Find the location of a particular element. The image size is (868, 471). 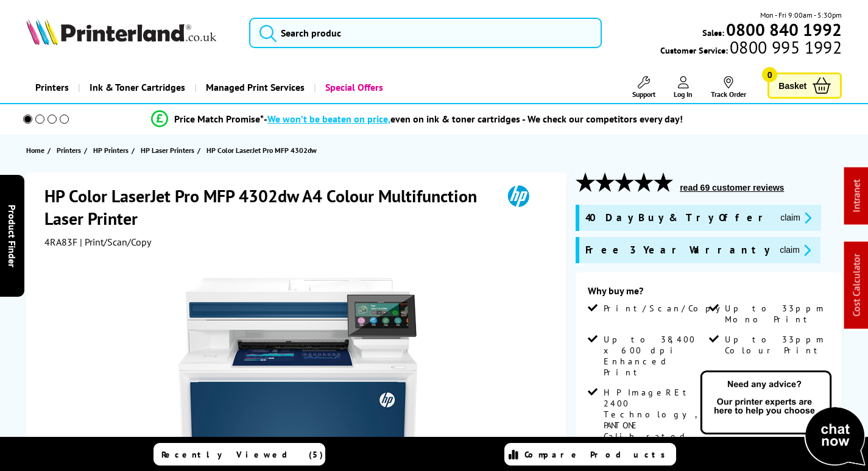

span: | Print/Scan/Copy is located at coordinates (115, 242).